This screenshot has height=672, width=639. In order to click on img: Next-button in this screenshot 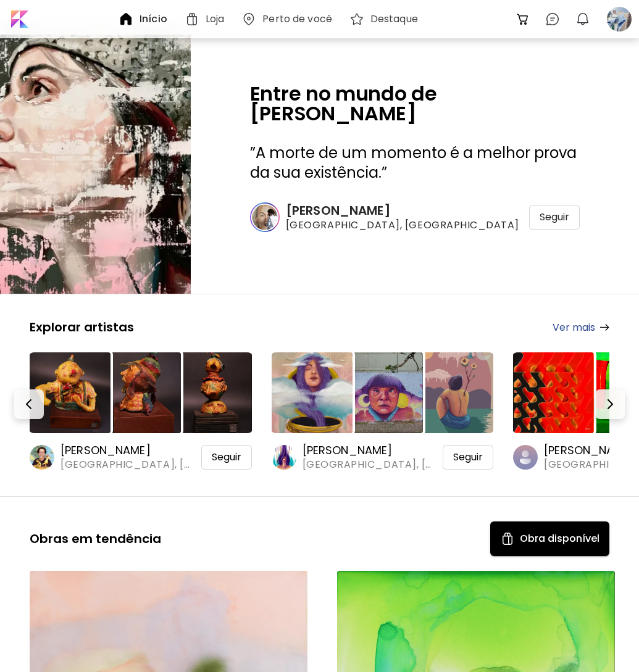, I will do `click(610, 404)`.